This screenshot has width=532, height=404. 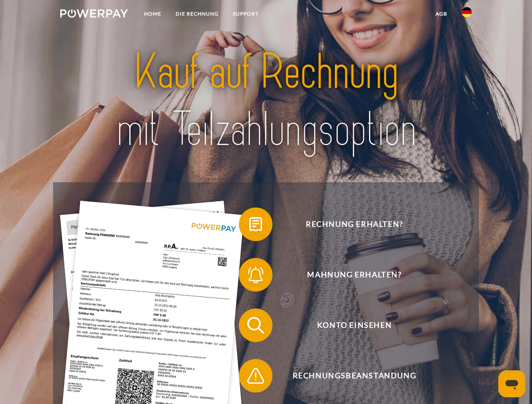 I want to click on img: title-powerpay_de.svg, so click(x=266, y=101).